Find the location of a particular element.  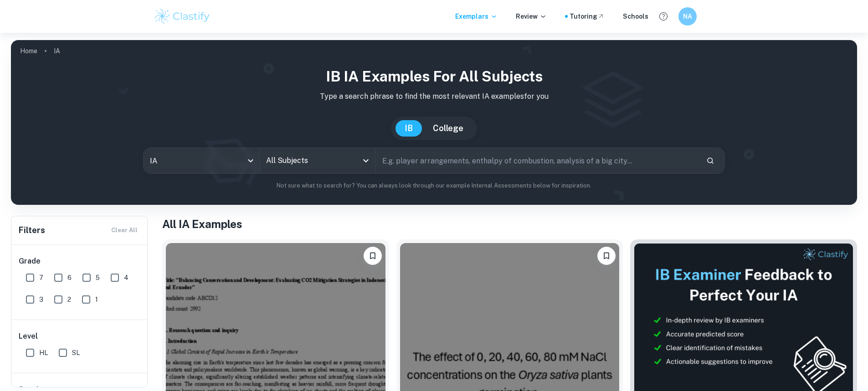

span: 5 is located at coordinates (97, 278).